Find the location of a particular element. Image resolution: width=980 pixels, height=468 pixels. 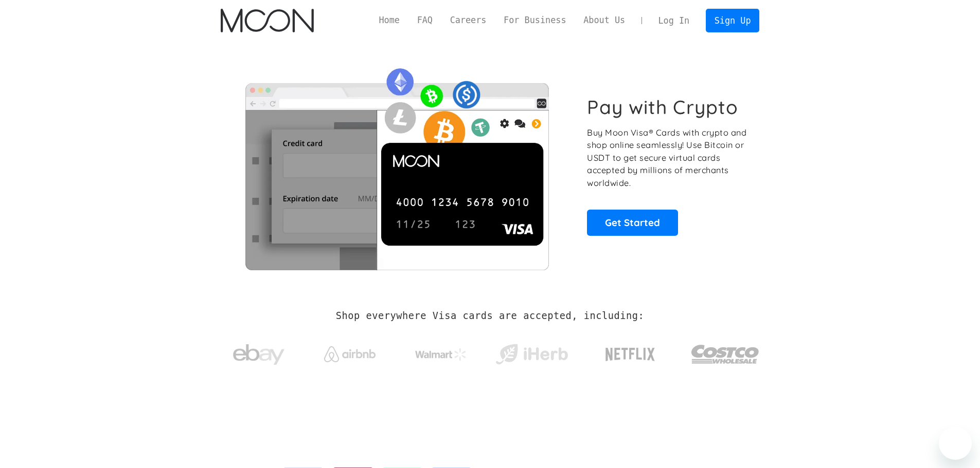

h1: Pay with Crypto is located at coordinates (662, 106).